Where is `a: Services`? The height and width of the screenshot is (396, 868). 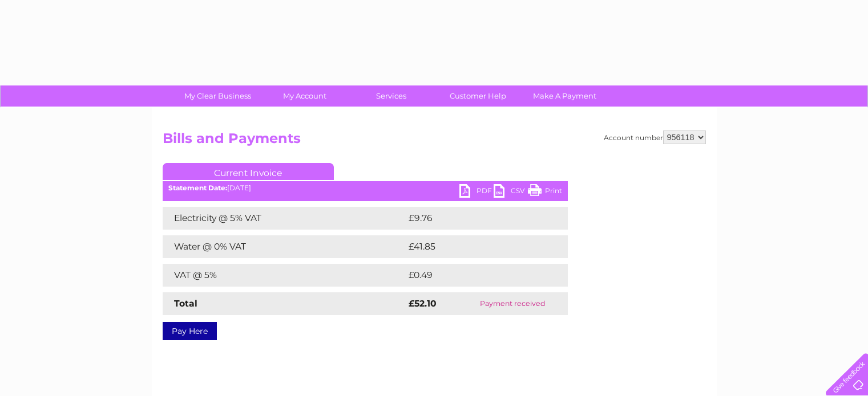
a: Services is located at coordinates (391, 96).